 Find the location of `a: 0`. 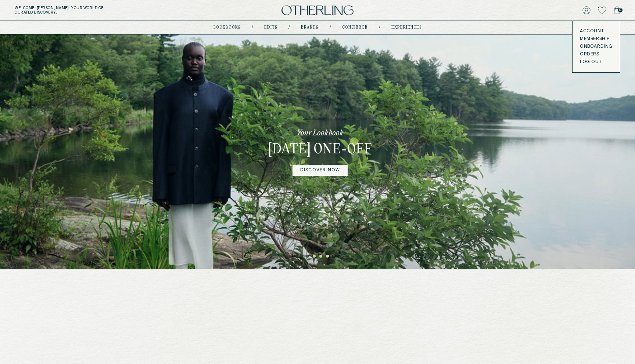

a: 0 is located at coordinates (617, 10).